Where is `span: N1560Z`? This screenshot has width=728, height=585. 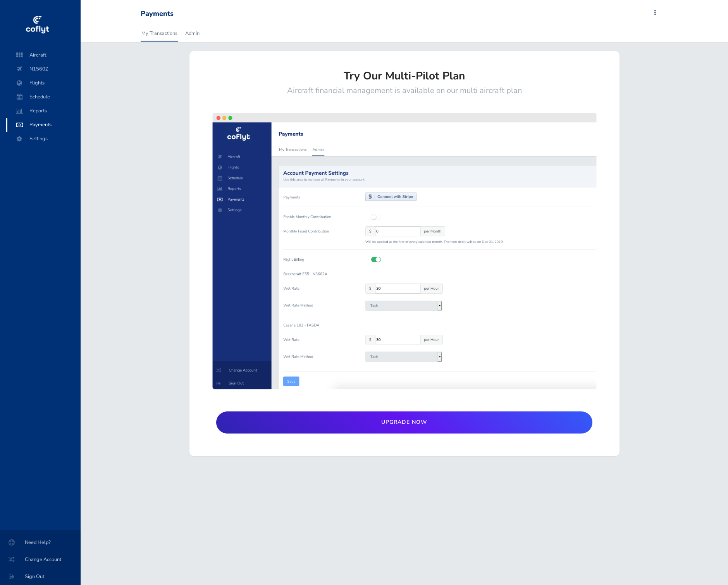
span: N1560Z is located at coordinates (43, 69).